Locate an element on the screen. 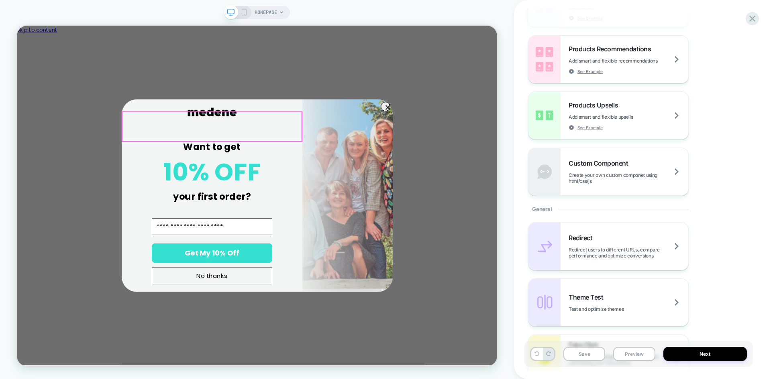 This screenshot has height=379, width=771. span: Add smart and flexible upsells is located at coordinates (611, 117).